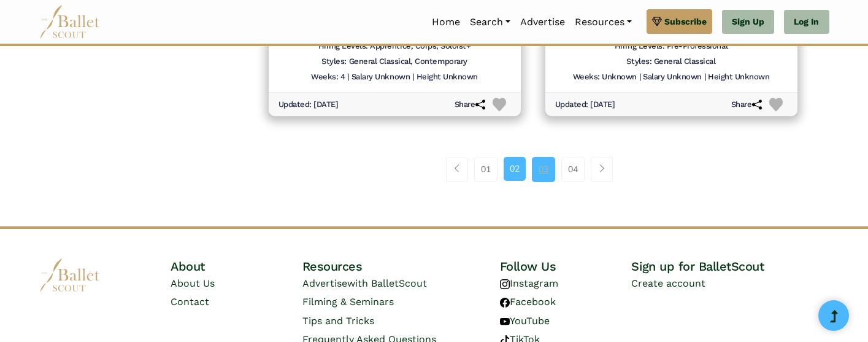 The height and width of the screenshot is (342, 868). What do you see at coordinates (730, 267) in the screenshot?
I see `h4: Sign up for BalletScout` at bounding box center [730, 267].